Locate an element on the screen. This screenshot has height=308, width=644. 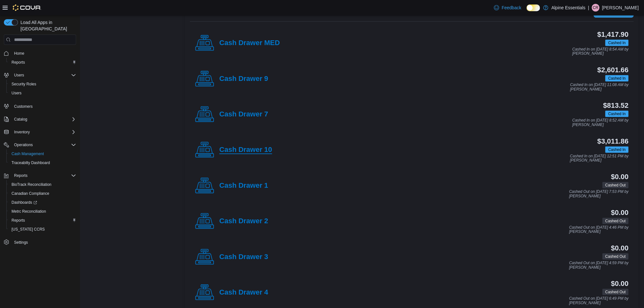
span: Feedback is located at coordinates (512, 8).